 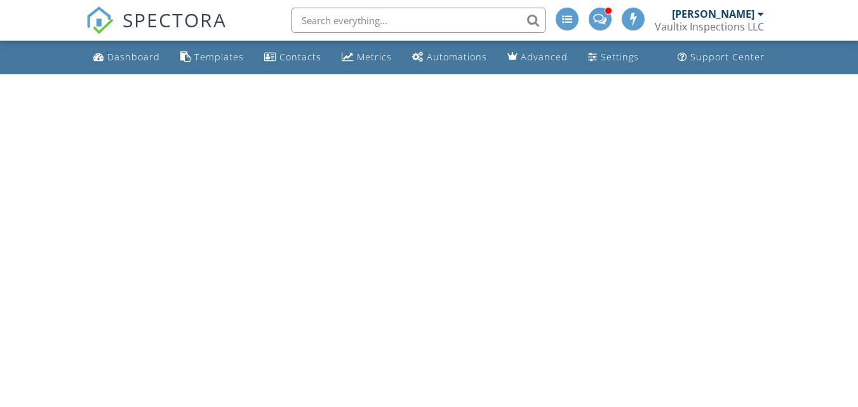 I want to click on div: Automations, so click(x=457, y=57).